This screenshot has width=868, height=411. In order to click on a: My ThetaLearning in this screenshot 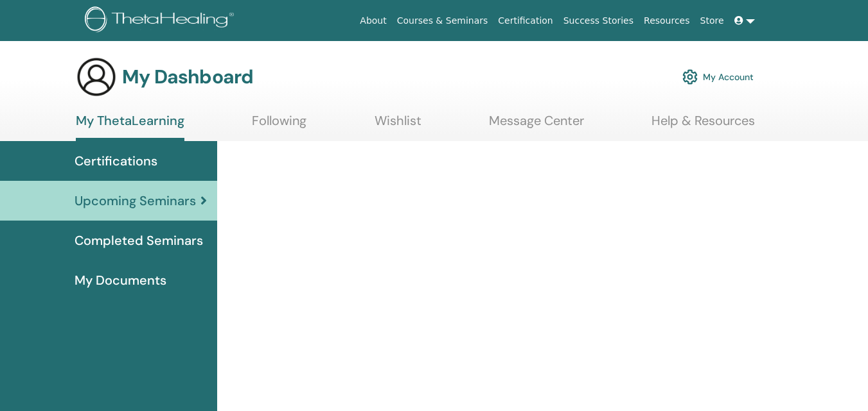, I will do `click(130, 127)`.